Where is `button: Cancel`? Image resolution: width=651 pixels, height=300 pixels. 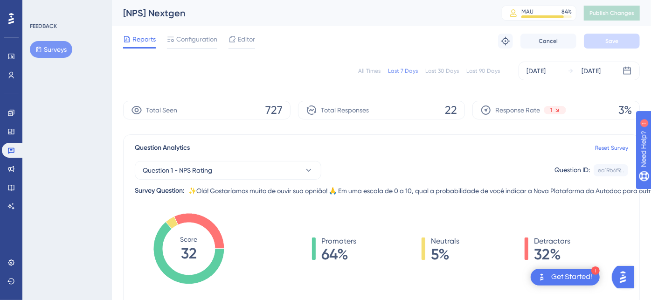
button: Cancel is located at coordinates (548, 41).